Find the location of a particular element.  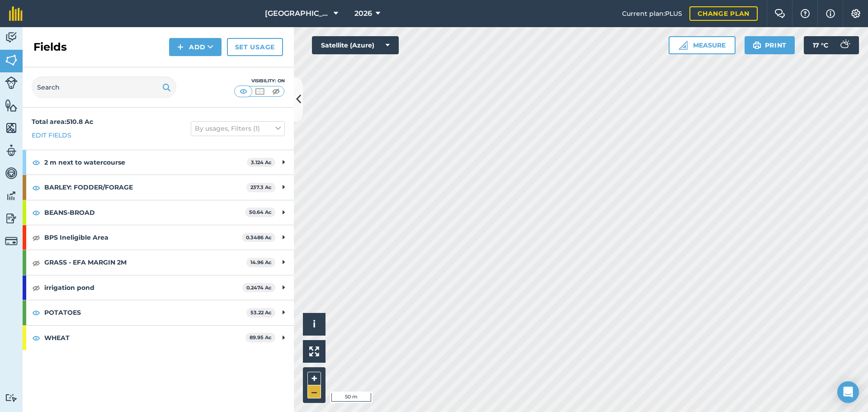

span: 17 ° C is located at coordinates (821, 46).